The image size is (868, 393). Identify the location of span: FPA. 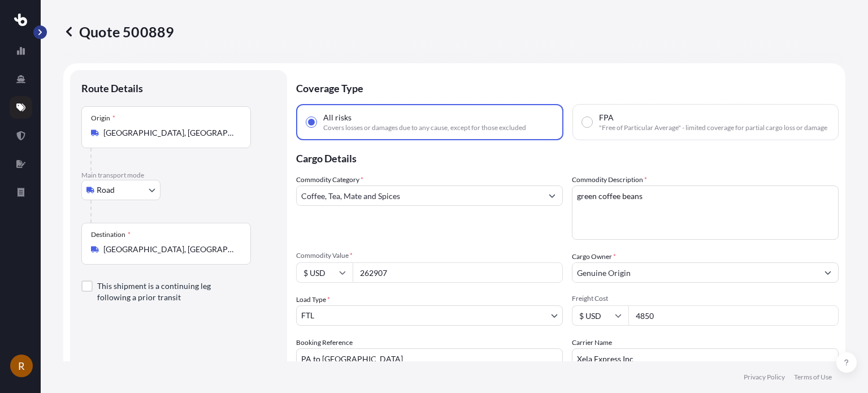
(606, 118).